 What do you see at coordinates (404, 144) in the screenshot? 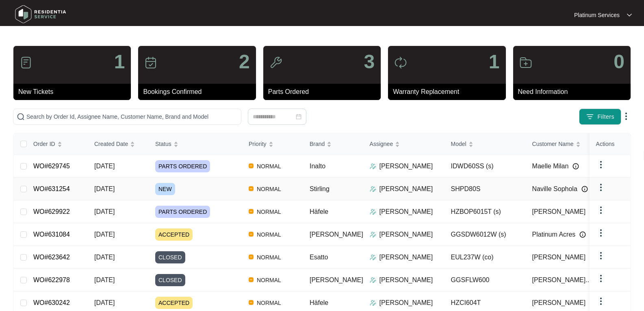
I see `th: Assignee` at bounding box center [404, 144].